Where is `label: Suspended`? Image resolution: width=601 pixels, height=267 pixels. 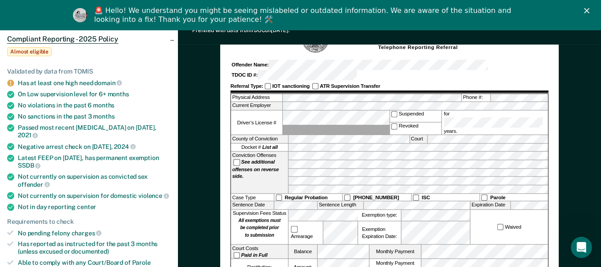
label: Suspended is located at coordinates (415, 116).